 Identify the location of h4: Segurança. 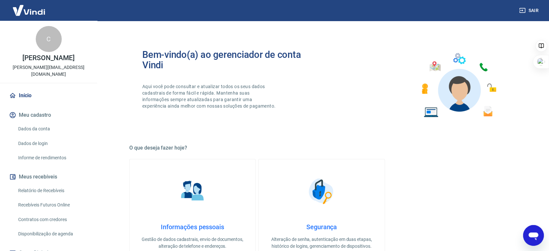
(321, 227).